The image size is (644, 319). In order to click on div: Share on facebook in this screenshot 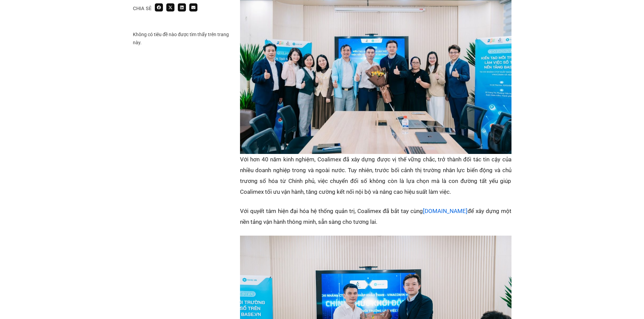, I will do `click(159, 7)`.